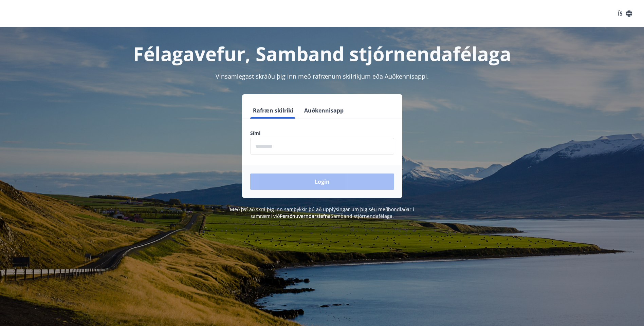 The width and height of the screenshot is (644, 326). What do you see at coordinates (322, 76) in the screenshot?
I see `span: Vinsamlegast skráðu þig inn með rafrænum skilríkjum eða Auðkennisappi.` at bounding box center [322, 76].